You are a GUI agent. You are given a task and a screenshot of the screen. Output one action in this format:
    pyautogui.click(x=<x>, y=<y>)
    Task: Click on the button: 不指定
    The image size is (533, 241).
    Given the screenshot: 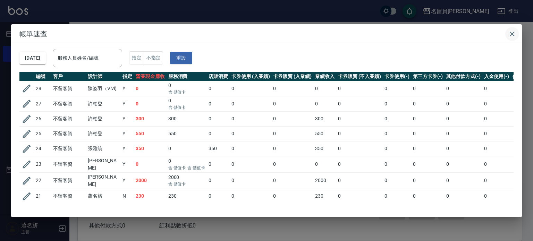 What is the action you would take?
    pyautogui.click(x=153, y=58)
    